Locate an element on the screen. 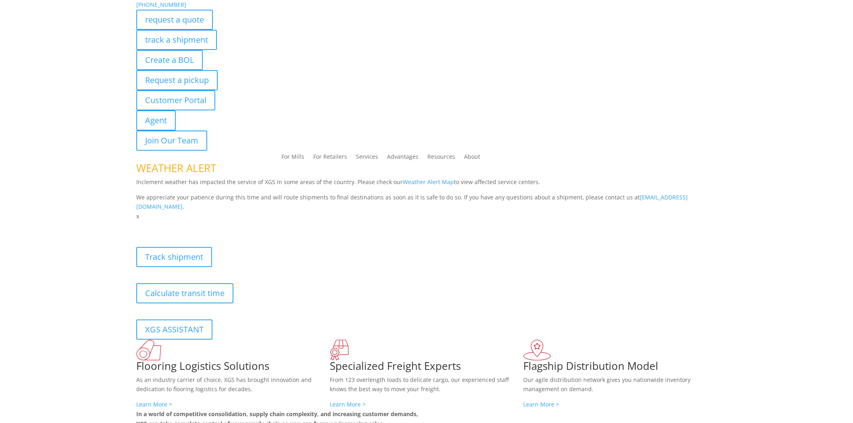  a: Agent is located at coordinates (156, 120).